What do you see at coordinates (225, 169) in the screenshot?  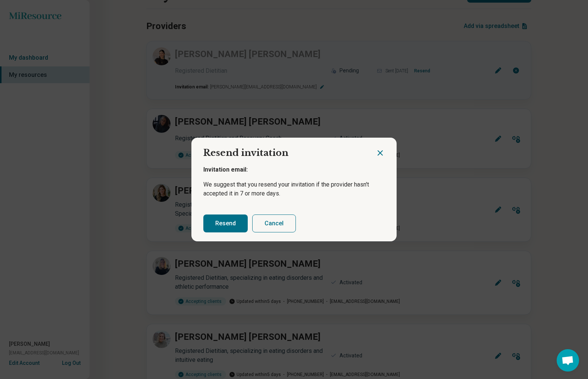 I see `span: Invitation email:` at bounding box center [225, 169].